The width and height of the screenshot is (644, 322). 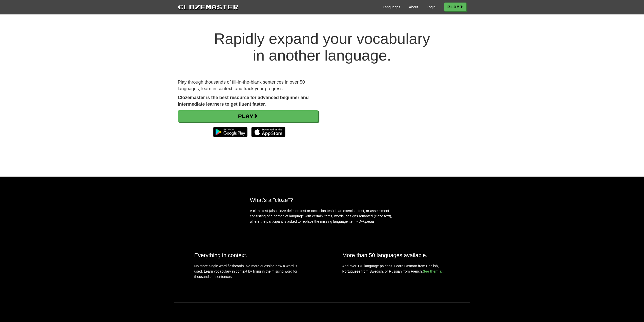 What do you see at coordinates (248, 255) in the screenshot?
I see `h2: Everything in context.` at bounding box center [248, 255].